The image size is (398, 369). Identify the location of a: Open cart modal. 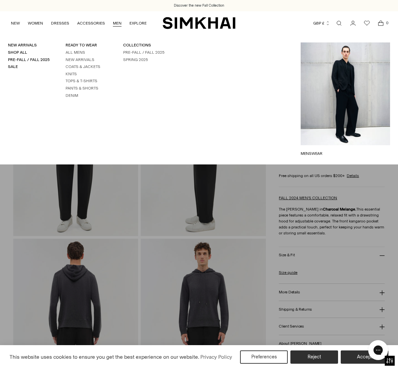
(381, 23).